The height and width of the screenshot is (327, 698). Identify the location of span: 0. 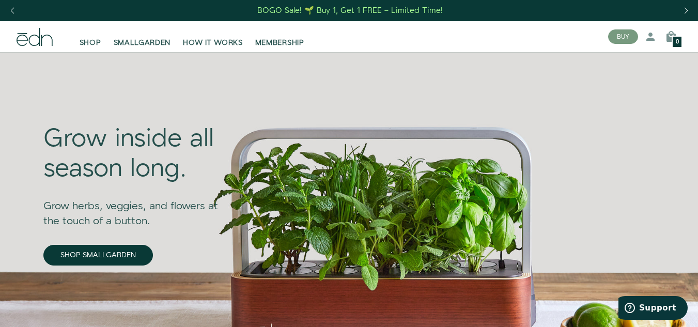
(677, 42).